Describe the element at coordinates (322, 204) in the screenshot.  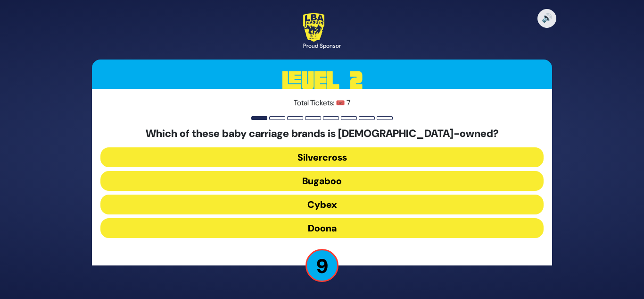
I see `button: Cybex` at that location.